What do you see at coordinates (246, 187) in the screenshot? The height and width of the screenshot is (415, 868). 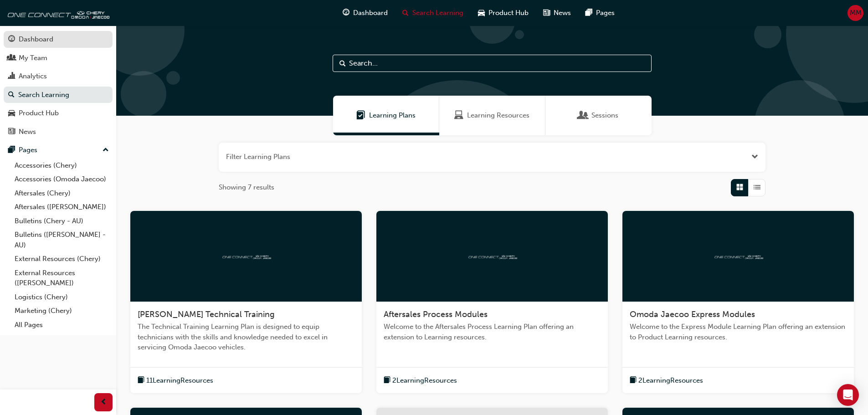 I see `span: Showing 7 results` at bounding box center [246, 187].